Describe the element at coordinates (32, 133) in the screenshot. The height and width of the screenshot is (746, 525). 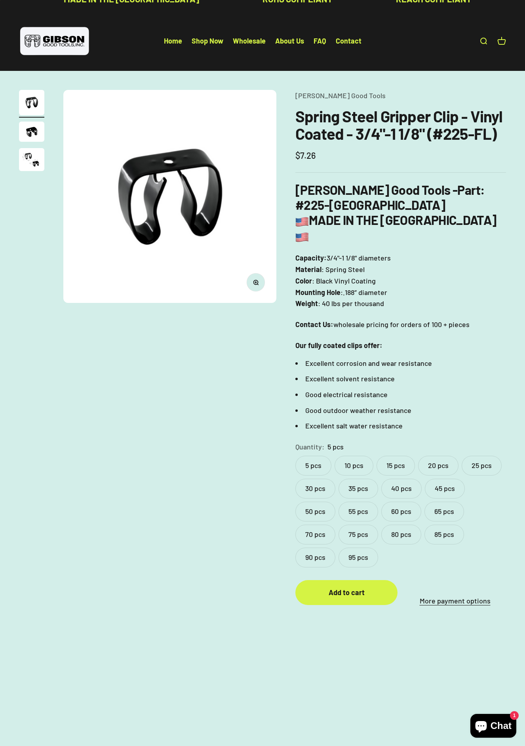
I see `button: Go to item 2` at that location.